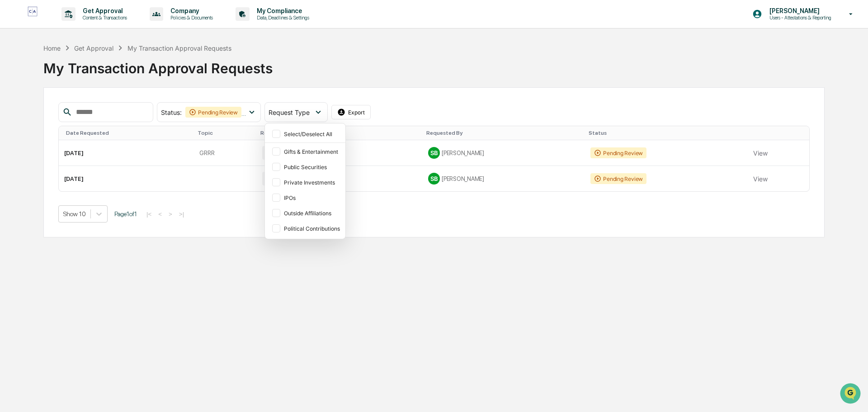 The width and height of the screenshot is (868, 412). I want to click on div: Get Approval, so click(93, 48).